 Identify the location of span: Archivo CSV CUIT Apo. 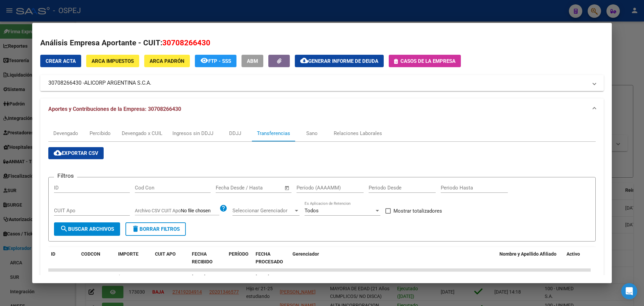
(157, 211).